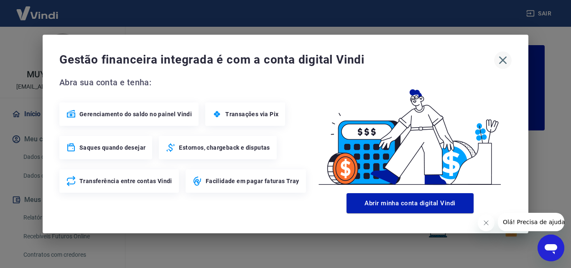 This screenshot has width=571, height=268. I want to click on img: Good Billing, so click(410, 133).